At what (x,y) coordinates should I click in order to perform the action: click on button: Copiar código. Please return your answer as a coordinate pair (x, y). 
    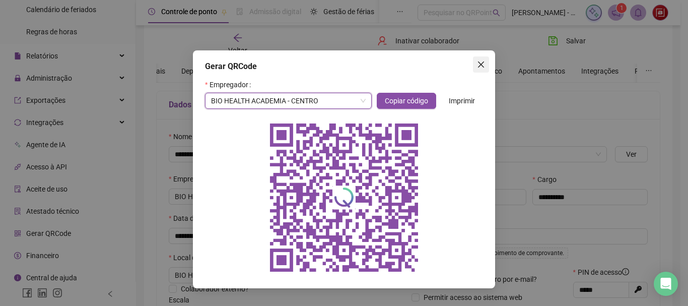
    Looking at the image, I should click on (406, 101).